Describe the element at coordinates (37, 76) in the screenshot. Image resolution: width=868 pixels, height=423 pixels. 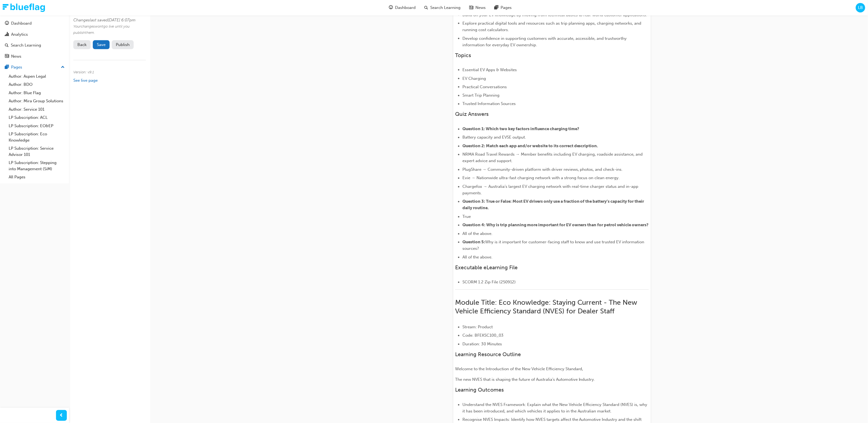
I see `a: Author: Aspen Legal` at that location.